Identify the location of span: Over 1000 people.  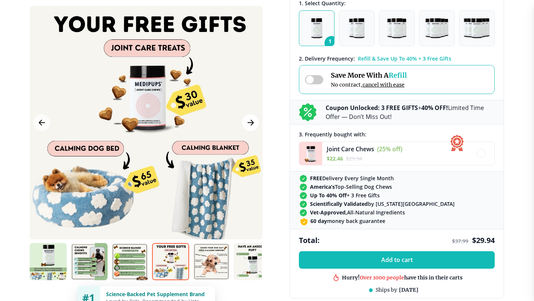
(382, 277).